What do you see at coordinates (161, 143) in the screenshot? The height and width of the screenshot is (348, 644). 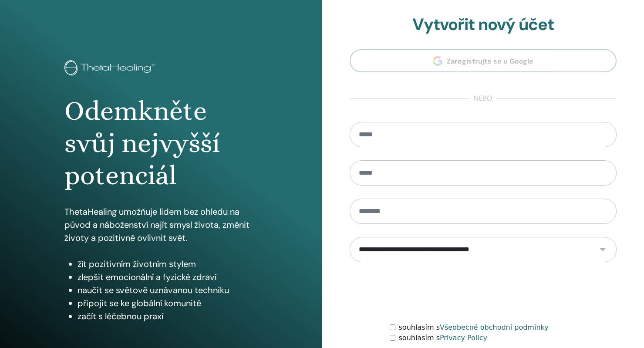 I see `h1: Odemkněte svůj nejvyšší potenciál` at bounding box center [161, 143].